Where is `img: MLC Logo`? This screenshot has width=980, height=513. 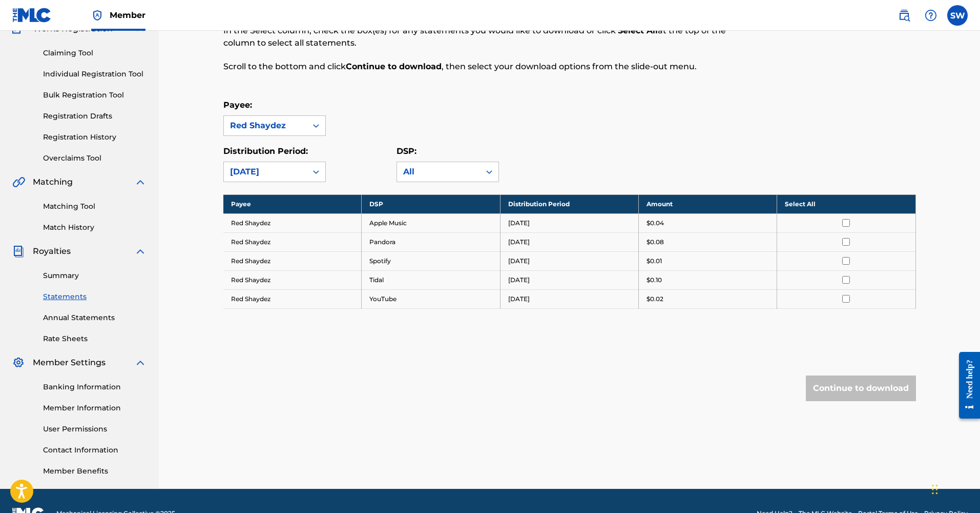 img: MLC Logo is located at coordinates (32, 15).